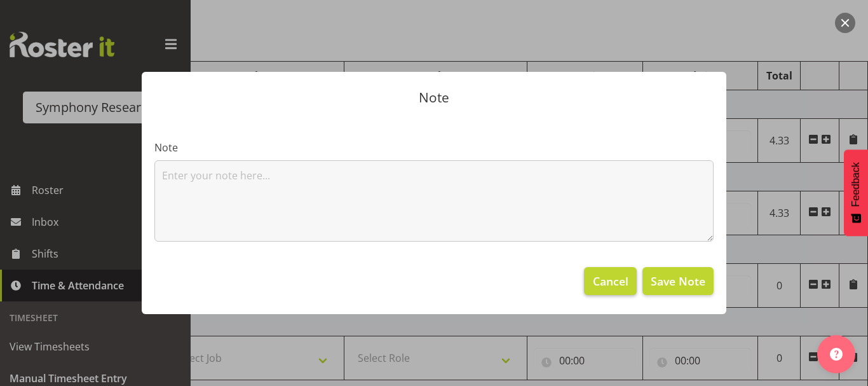 The width and height of the screenshot is (868, 386). I want to click on p: Note, so click(434, 97).